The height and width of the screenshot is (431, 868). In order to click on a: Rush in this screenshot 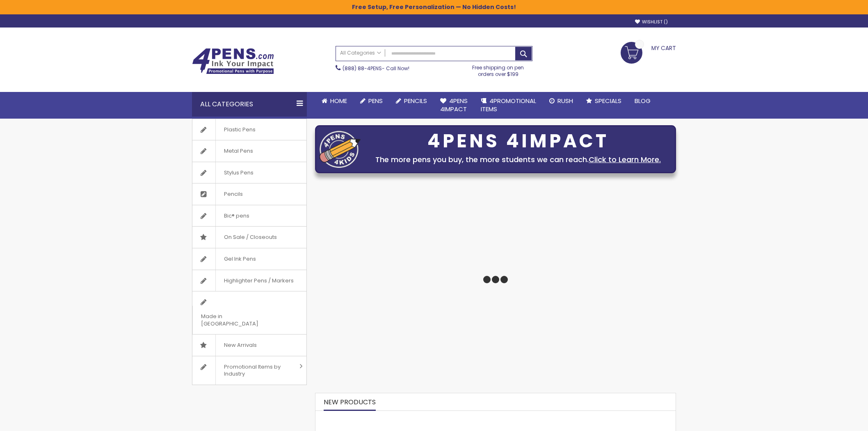, I will do `click(561, 101)`.